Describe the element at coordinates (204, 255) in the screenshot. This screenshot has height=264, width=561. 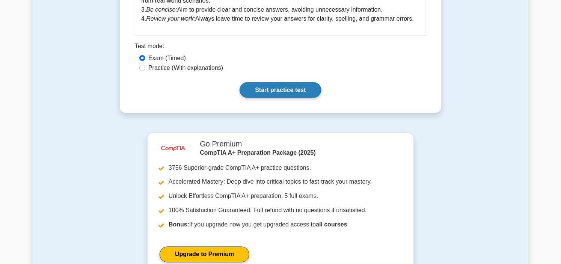
I see `a: Upgrade to Premium` at that location.